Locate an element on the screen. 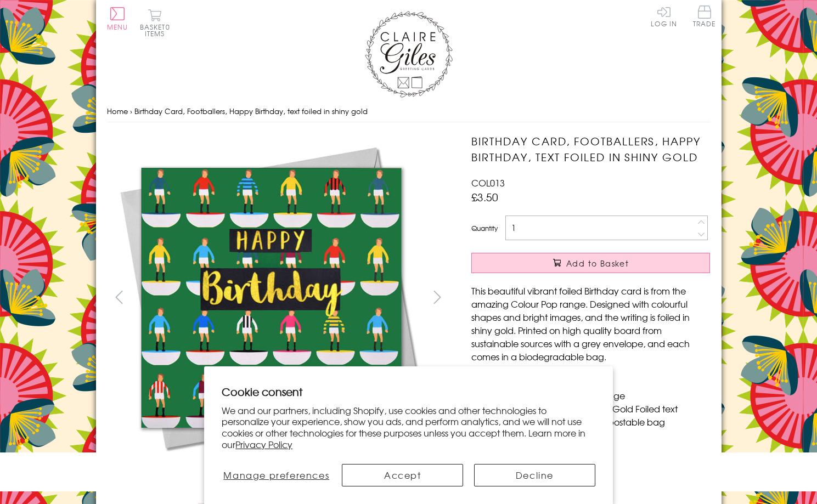  p: We and our partners, including Shopify, use cookies and other technologies to personalize your ex... is located at coordinates (408, 427).